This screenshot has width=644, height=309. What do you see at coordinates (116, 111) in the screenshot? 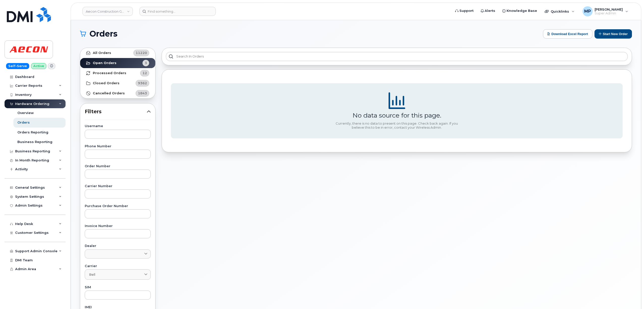
I see `span: Filters` at bounding box center [116, 111].